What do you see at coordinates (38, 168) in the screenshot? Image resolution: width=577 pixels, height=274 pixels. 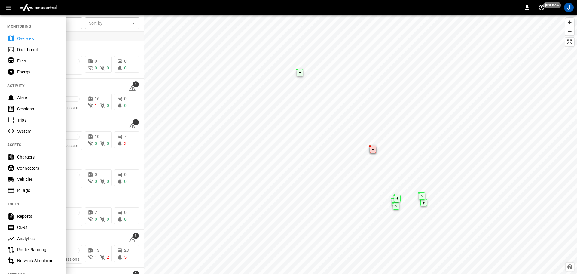 I see `div: Connectors` at bounding box center [38, 168].